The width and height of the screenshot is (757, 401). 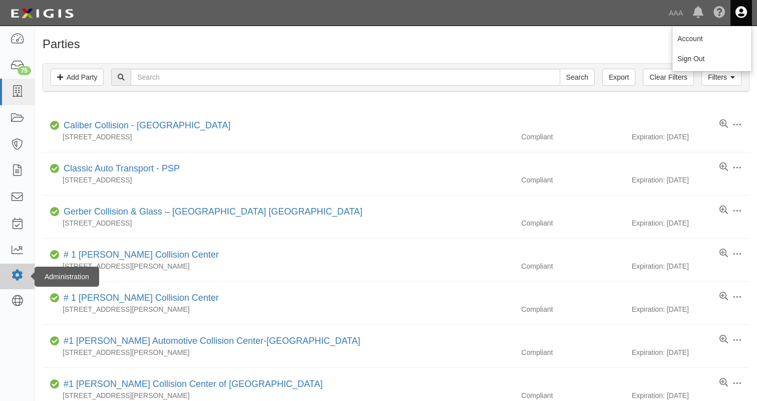 What do you see at coordinates (211, 212) in the screenshot?
I see `div: Gerber Collision & Glass – Houston Brighton` at bounding box center [211, 212].